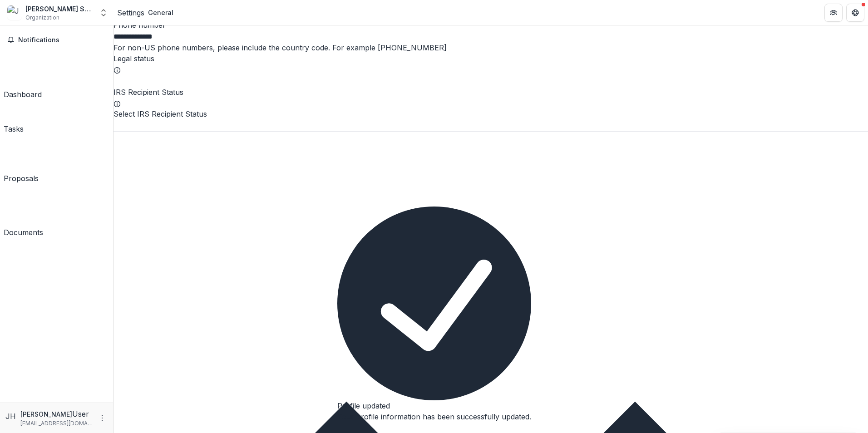 Image resolution: width=868 pixels, height=433 pixels. I want to click on div: Jason Hannasch, so click(11, 416).